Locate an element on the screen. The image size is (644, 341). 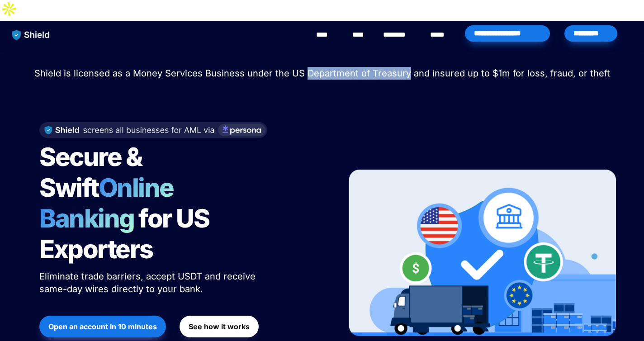
button: Open an account in 10 minutes is located at coordinates (103, 326).